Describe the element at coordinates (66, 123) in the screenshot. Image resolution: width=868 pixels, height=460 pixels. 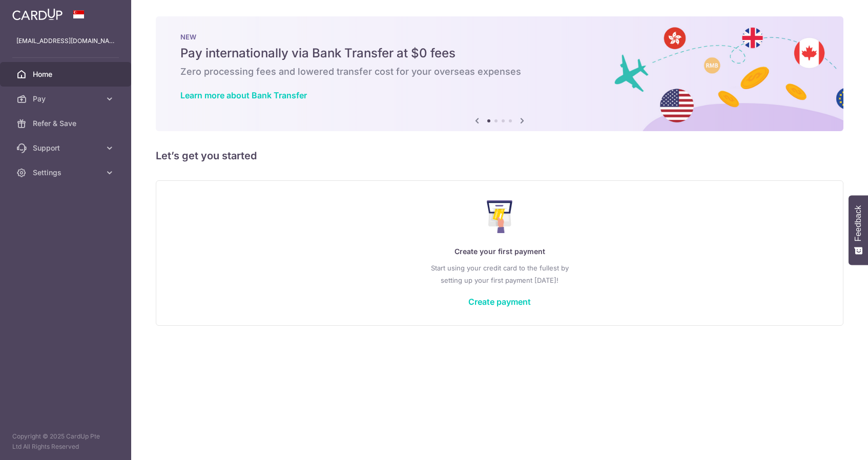
I see `span: Refer & Save` at that location.